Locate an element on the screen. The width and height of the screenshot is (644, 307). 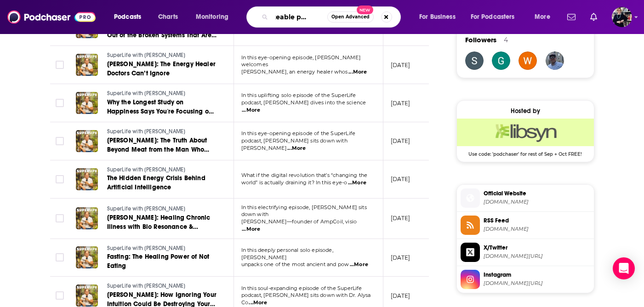
span: Instagram is located at coordinates (537, 275).